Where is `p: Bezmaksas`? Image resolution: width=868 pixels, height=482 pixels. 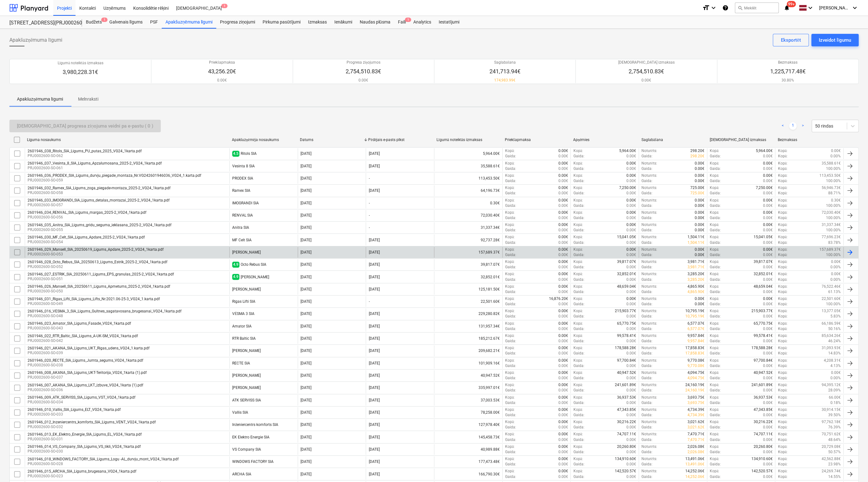 p: Bezmaksas is located at coordinates (787, 63).